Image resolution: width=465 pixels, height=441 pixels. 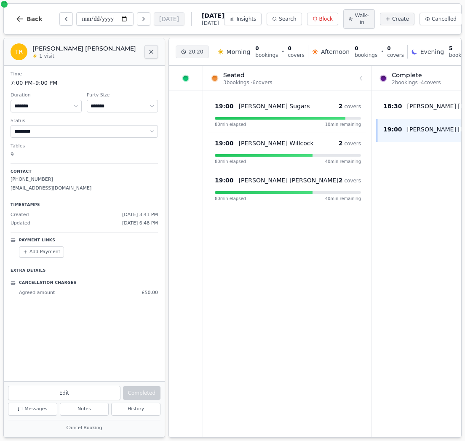 What do you see at coordinates (41, 252) in the screenshot?
I see `button: Add Payment` at bounding box center [41, 252].